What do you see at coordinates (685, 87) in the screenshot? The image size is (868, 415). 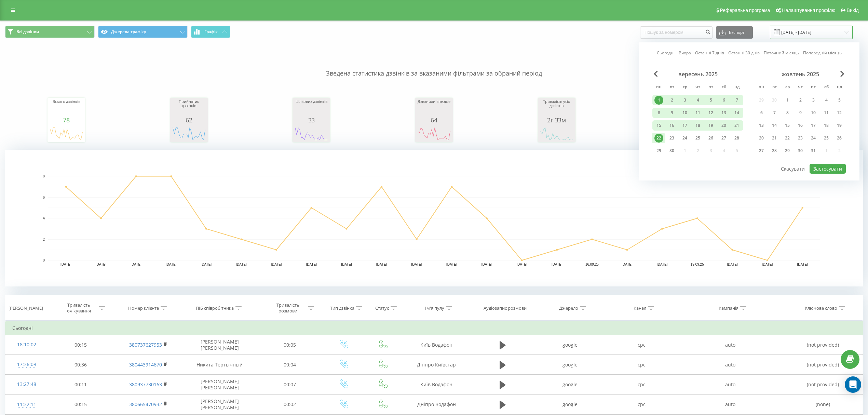 I see `abbr: середа` at bounding box center [685, 87].